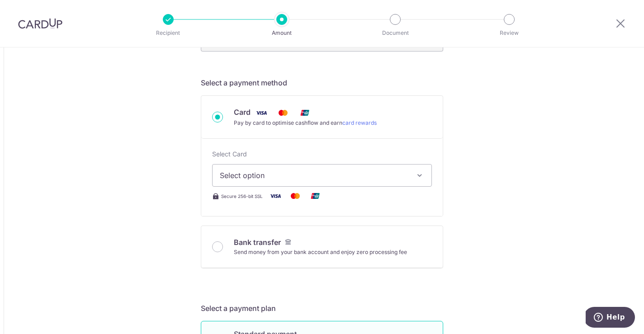 The height and width of the screenshot is (334, 644). I want to click on span: Card, so click(242, 112).